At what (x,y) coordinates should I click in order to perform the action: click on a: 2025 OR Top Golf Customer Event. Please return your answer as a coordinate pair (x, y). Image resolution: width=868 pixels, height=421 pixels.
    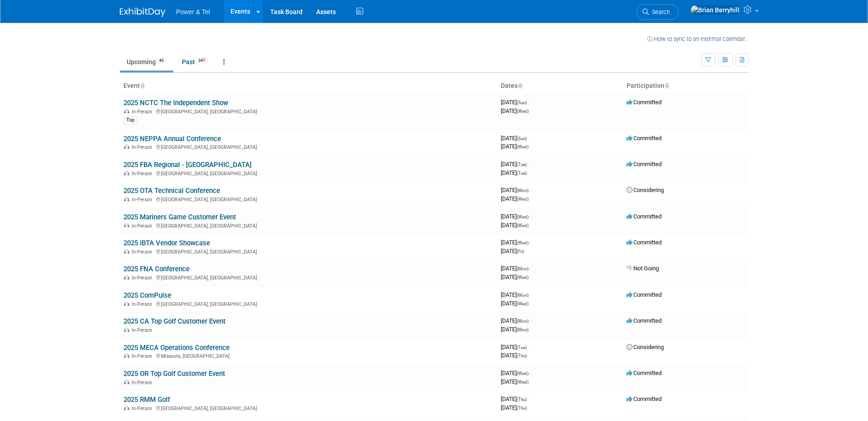
    Looking at the image, I should click on (174, 374).